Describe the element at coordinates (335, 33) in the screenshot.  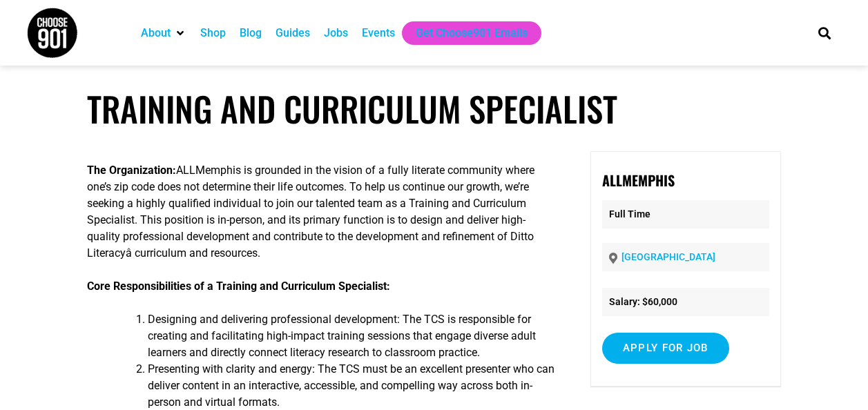
I see `a: Jobs` at that location.